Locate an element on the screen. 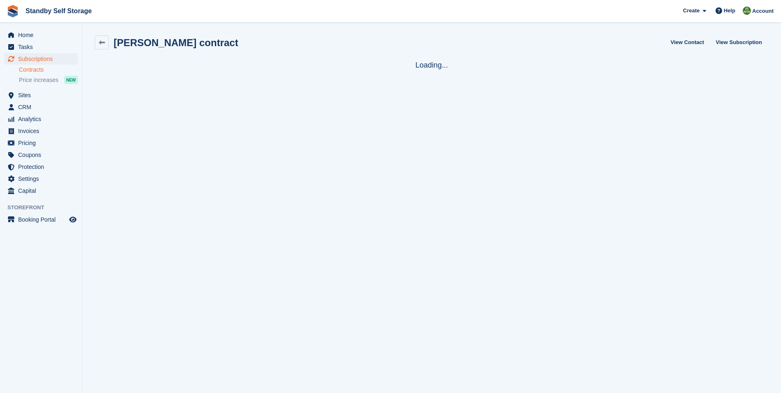 This screenshot has width=781, height=393. span: Subscriptions is located at coordinates (43, 59).